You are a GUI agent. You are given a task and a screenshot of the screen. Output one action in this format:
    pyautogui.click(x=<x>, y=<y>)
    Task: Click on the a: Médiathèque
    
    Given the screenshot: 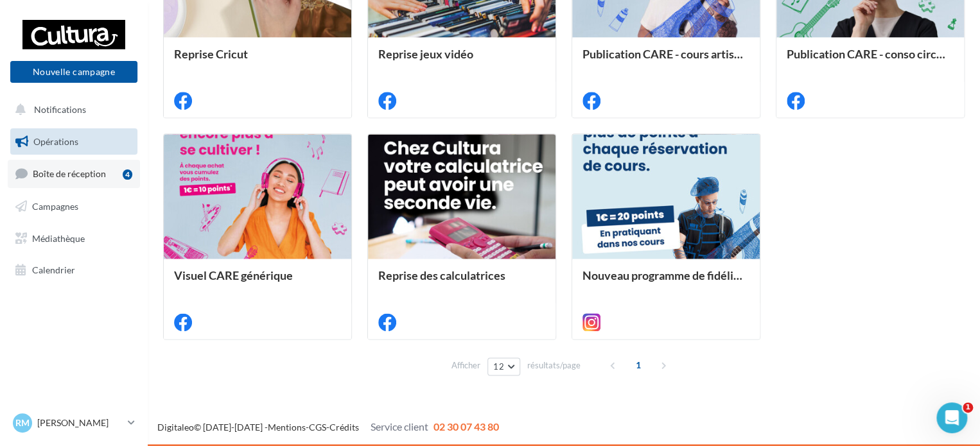 What is the action you would take?
    pyautogui.click(x=74, y=238)
    